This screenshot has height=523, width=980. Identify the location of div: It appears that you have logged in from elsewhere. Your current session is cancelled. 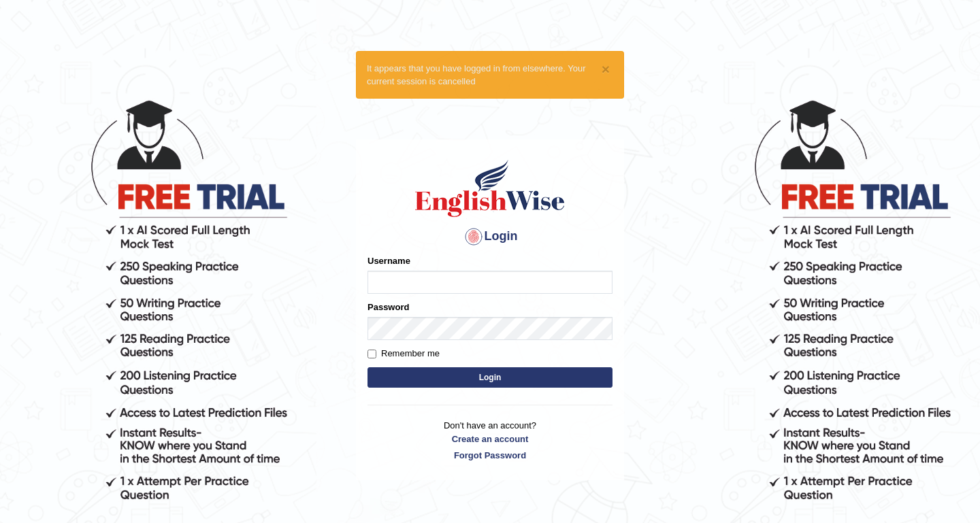
(490, 75).